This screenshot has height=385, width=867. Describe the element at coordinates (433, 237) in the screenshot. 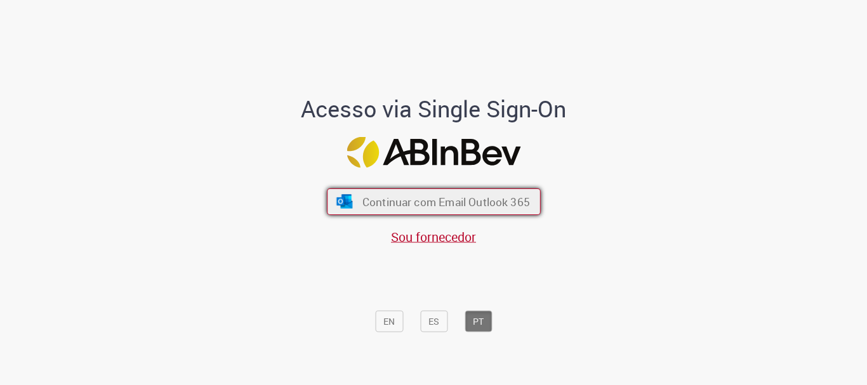

I see `a: Sou fornecedor` at that location.